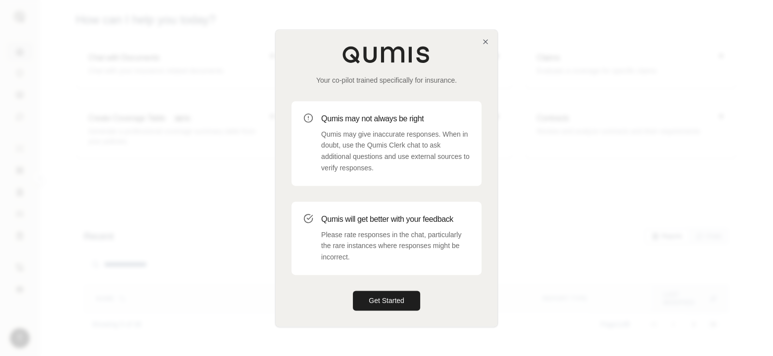 The width and height of the screenshot is (773, 356). Describe the element at coordinates (387, 300) in the screenshot. I see `button: Get Started` at that location.